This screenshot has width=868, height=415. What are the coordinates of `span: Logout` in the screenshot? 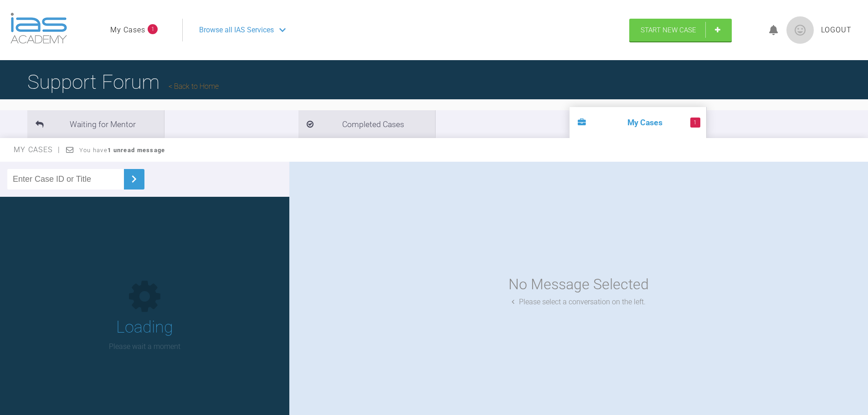 It's located at (836, 30).